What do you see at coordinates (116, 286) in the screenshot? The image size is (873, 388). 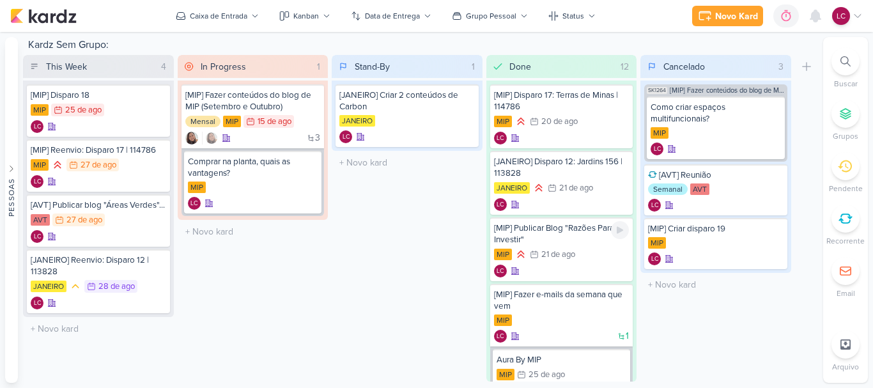 I see `div: 28 de ago` at bounding box center [116, 286].